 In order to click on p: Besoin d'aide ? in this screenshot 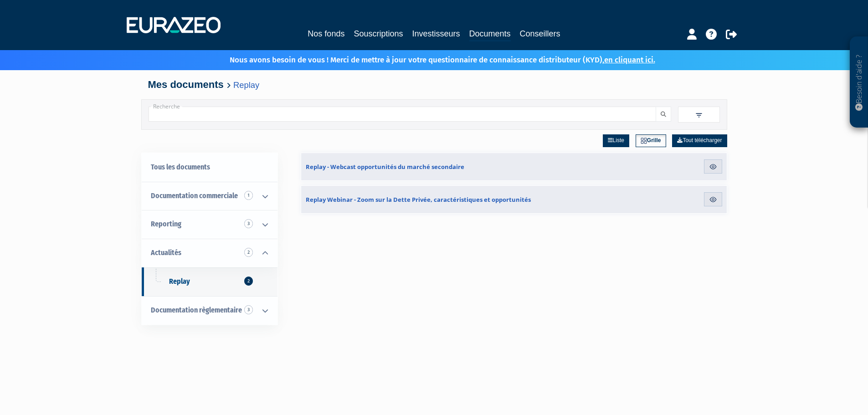, I will do `click(858, 83)`.